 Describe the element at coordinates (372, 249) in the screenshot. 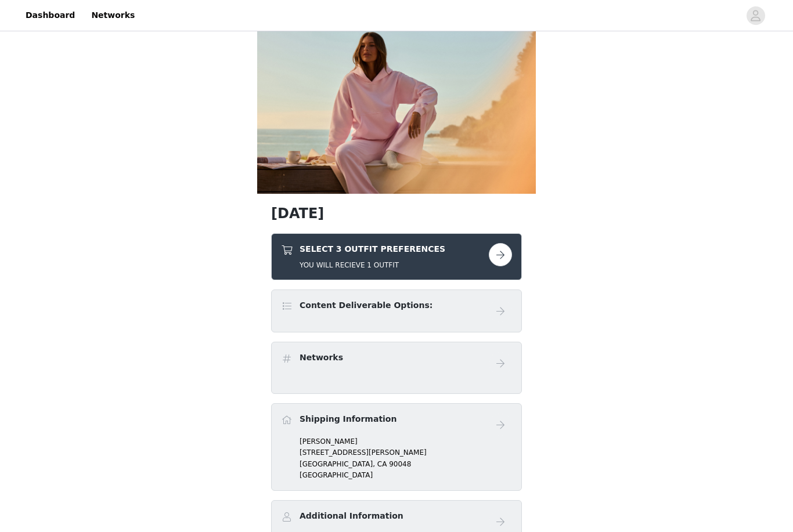

I see `h4: SELECT 3 OUTFIT PREFERENCES` at that location.